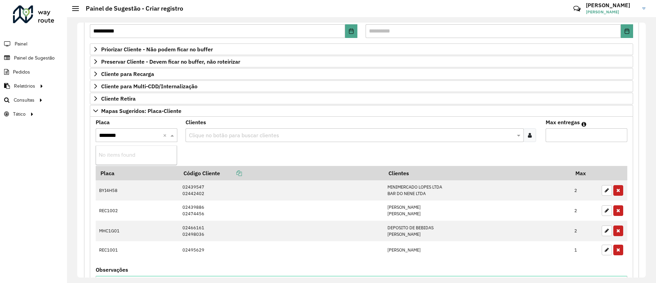 This screenshot has width=656, height=283. Describe the element at coordinates (149, 86) in the screenshot. I see `span: Cliente para Multi-CDD/Internalização` at that location.